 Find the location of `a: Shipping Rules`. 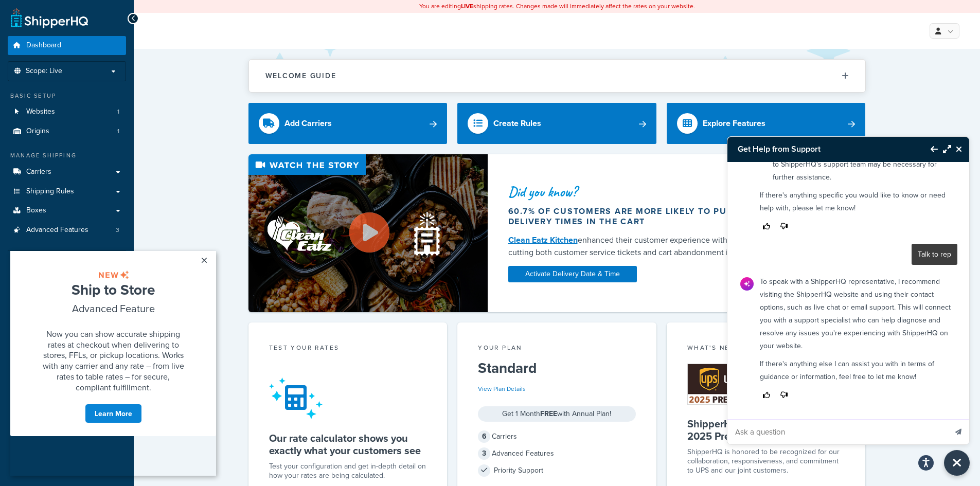

a: Shipping Rules is located at coordinates (67, 191).